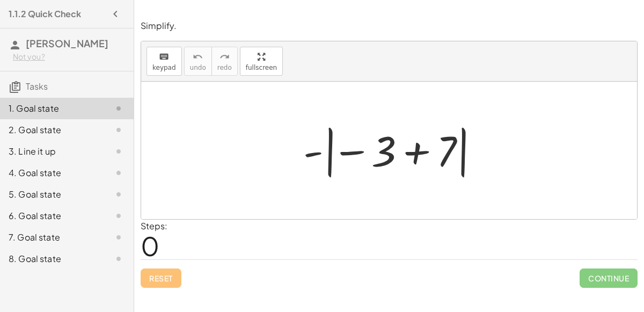 The height and width of the screenshot is (312, 644). I want to click on span: Tasks, so click(36, 86).